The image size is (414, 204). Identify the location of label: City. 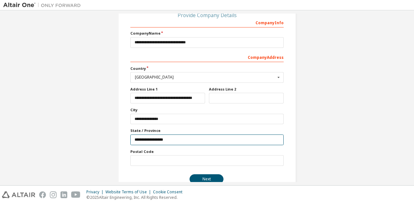
(207, 110).